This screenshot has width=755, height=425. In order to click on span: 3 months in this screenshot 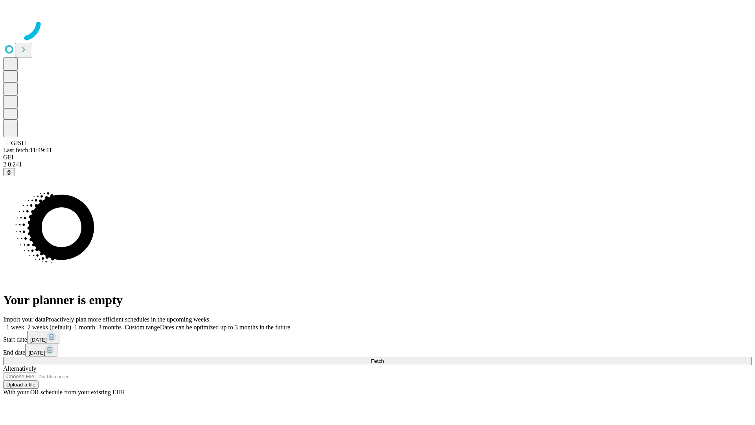, I will do `click(110, 327)`.